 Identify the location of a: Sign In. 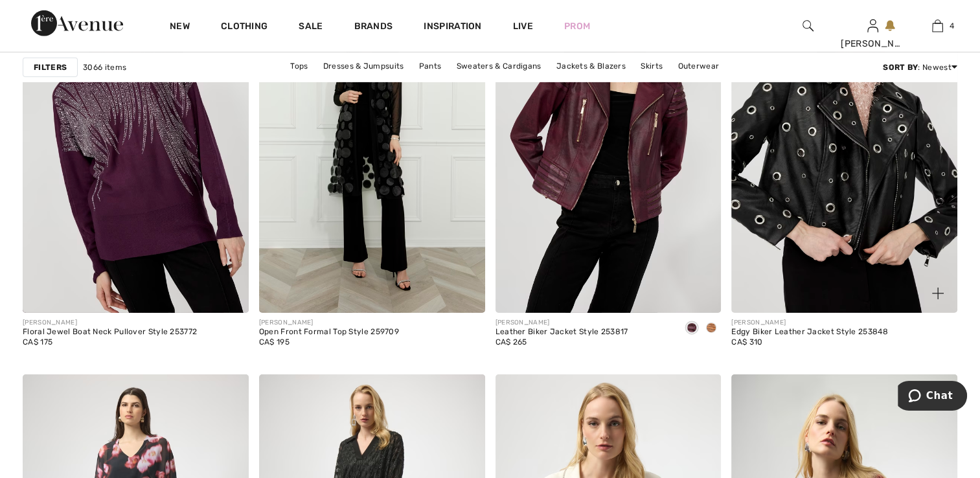
(872, 25).